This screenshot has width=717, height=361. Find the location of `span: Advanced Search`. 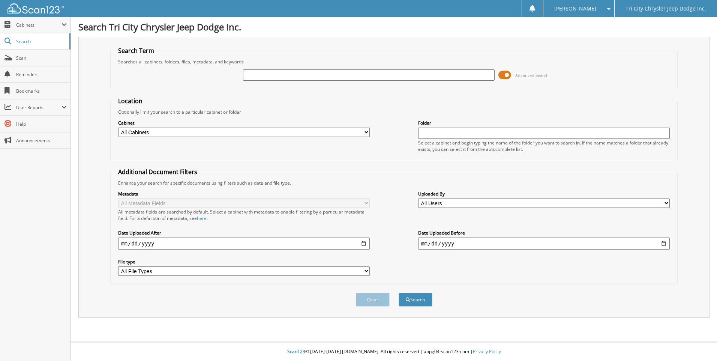

span: Advanced Search is located at coordinates (532, 75).